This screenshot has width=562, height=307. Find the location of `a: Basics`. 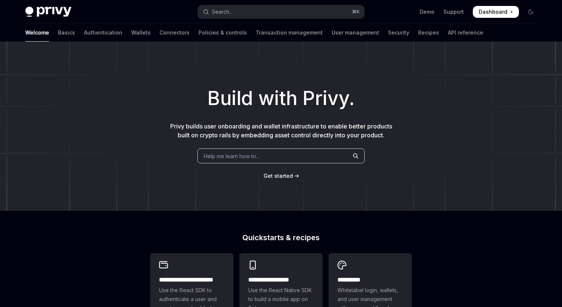

a: Basics is located at coordinates (66, 33).